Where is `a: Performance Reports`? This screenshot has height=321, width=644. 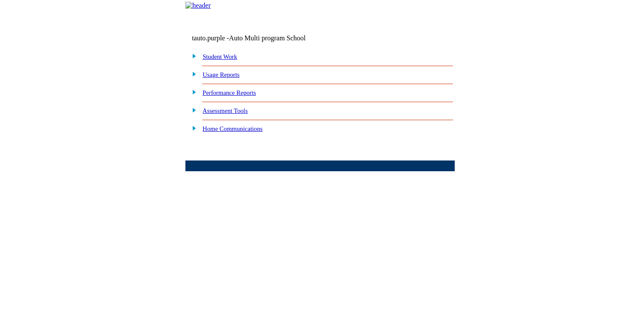
a: Performance Reports is located at coordinates (229, 93).